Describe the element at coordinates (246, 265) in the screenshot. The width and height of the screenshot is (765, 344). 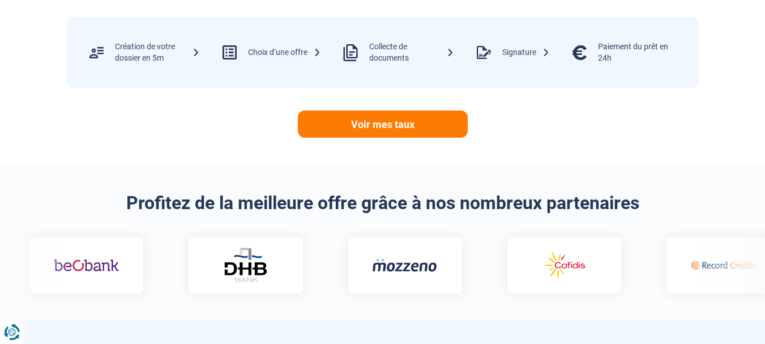
I see `img: DHB Bank` at that location.